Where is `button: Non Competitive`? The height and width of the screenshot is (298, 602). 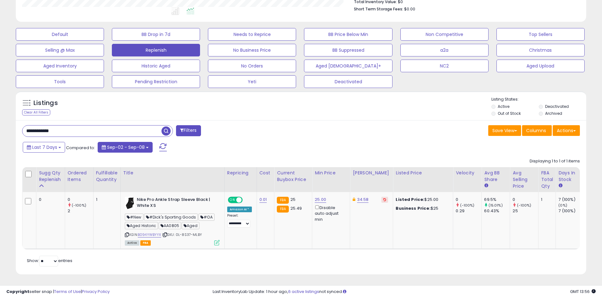
button: Non Competitive is located at coordinates (444, 34).